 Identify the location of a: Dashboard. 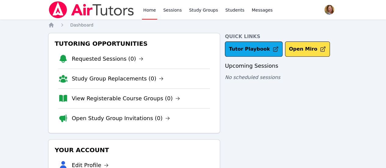
(82, 25).